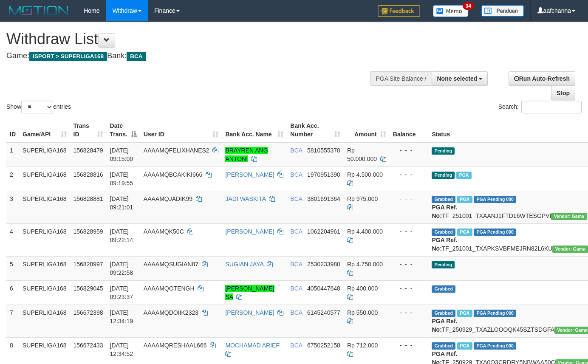 The image size is (588, 364). What do you see at coordinates (171, 264) in the screenshot?
I see `span: AAAAMQSUGIAN87` at bounding box center [171, 264].